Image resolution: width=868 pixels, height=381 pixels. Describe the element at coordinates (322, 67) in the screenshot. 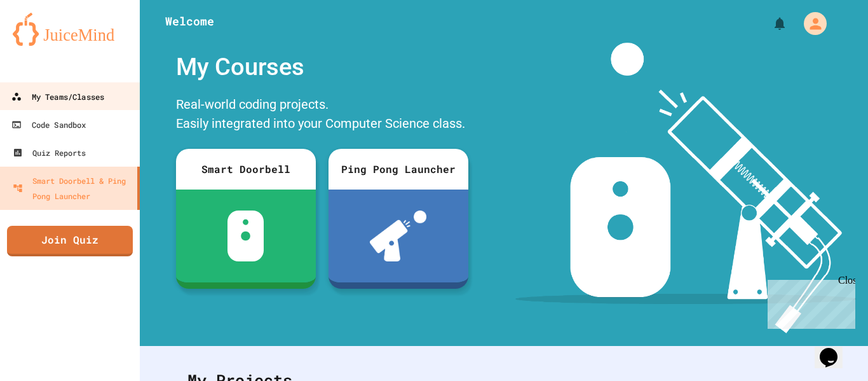

I see `div: My Courses` at that location.